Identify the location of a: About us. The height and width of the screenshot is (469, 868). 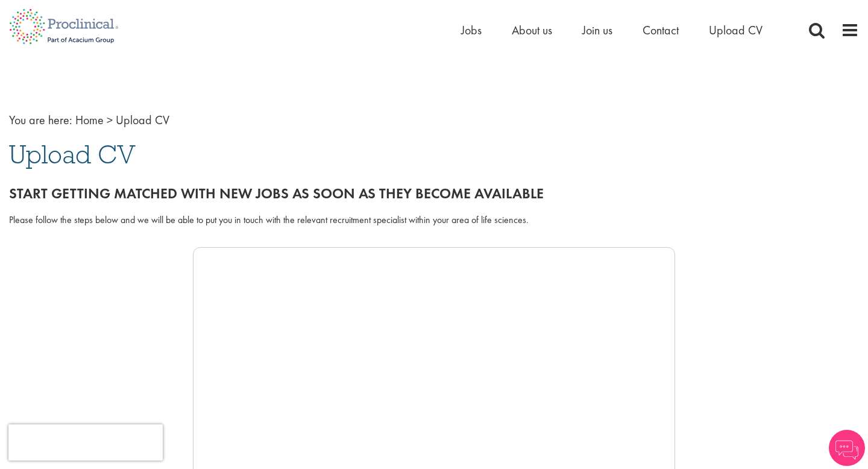
(531, 30).